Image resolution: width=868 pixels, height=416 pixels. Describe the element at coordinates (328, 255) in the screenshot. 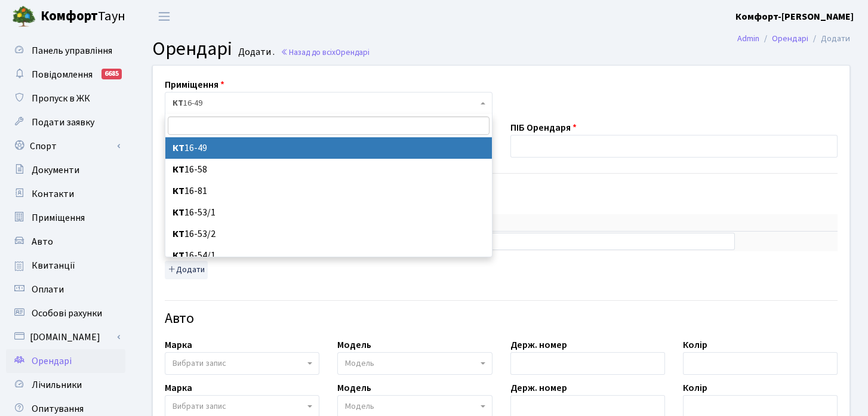

I see `li: 16-54/1` at that location.